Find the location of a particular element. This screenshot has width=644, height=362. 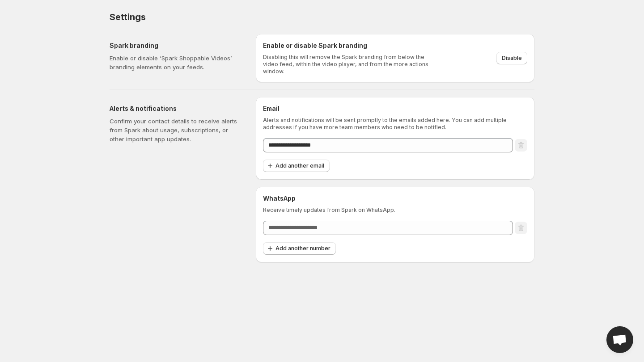

p: Alerts and notifications will be sent promptly to the emails added here. You can add multiple add... is located at coordinates (395, 124).